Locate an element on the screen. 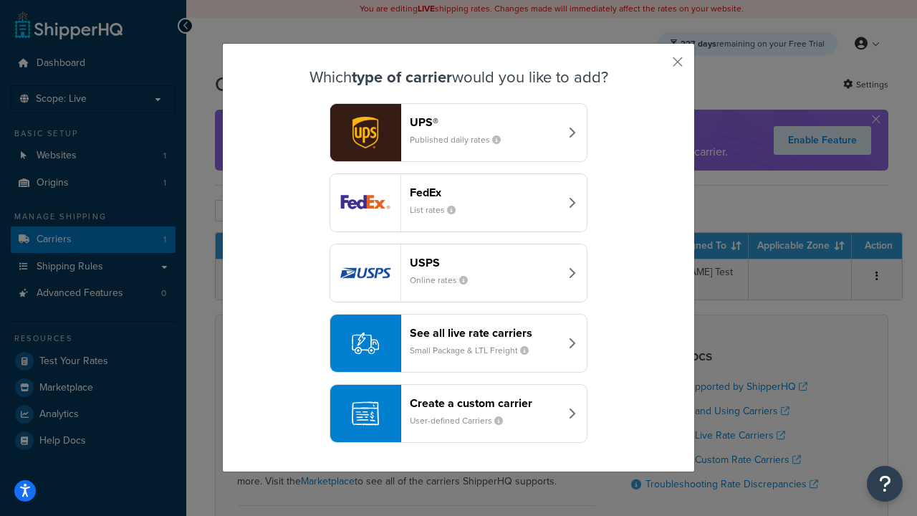 This screenshot has width=917, height=516. small: Published daily rates is located at coordinates (461, 140).